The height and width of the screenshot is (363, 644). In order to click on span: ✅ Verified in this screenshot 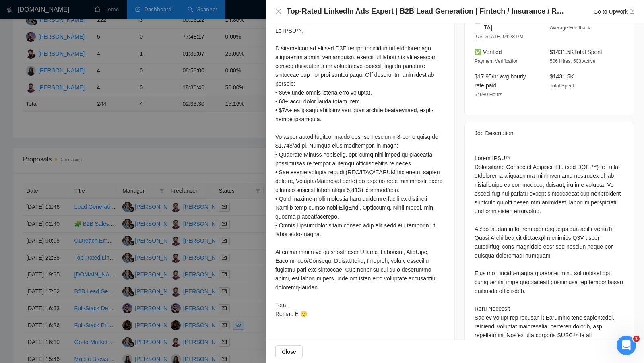, I will do `click(488, 52)`.